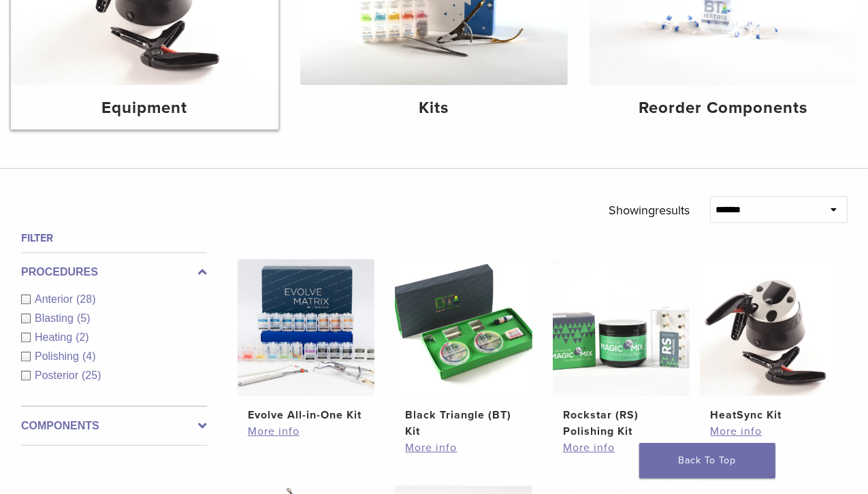 This screenshot has height=494, width=868. What do you see at coordinates (114, 238) in the screenshot?
I see `h4: Filter` at bounding box center [114, 238].